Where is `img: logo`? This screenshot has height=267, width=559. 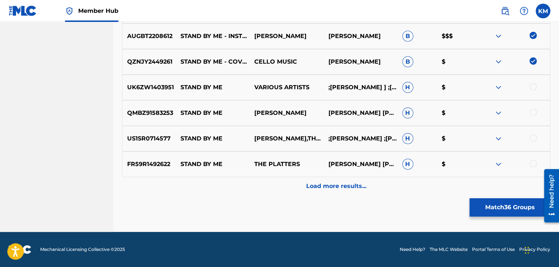
img: logo is located at coordinates (20, 249).